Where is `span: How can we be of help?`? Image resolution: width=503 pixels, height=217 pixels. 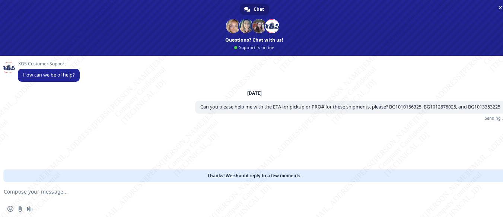 span: How can we be of help? is located at coordinates (49, 75).